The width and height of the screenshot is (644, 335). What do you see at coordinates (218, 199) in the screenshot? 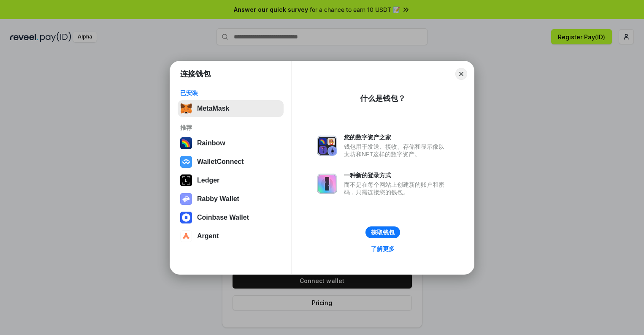
I see `div: Rabby Wallet` at bounding box center [218, 199].